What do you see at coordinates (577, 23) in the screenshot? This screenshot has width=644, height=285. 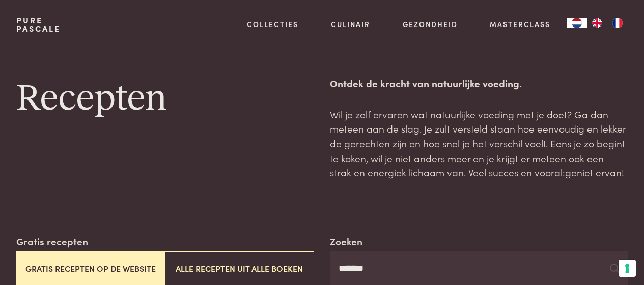 I see `a: NL` at bounding box center [577, 23].